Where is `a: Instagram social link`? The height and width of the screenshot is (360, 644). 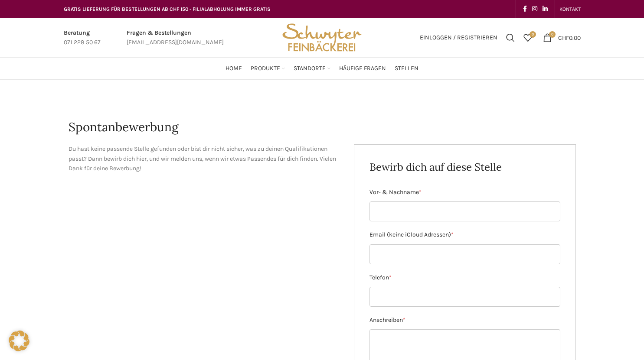
a: Instagram social link is located at coordinates (535, 9).